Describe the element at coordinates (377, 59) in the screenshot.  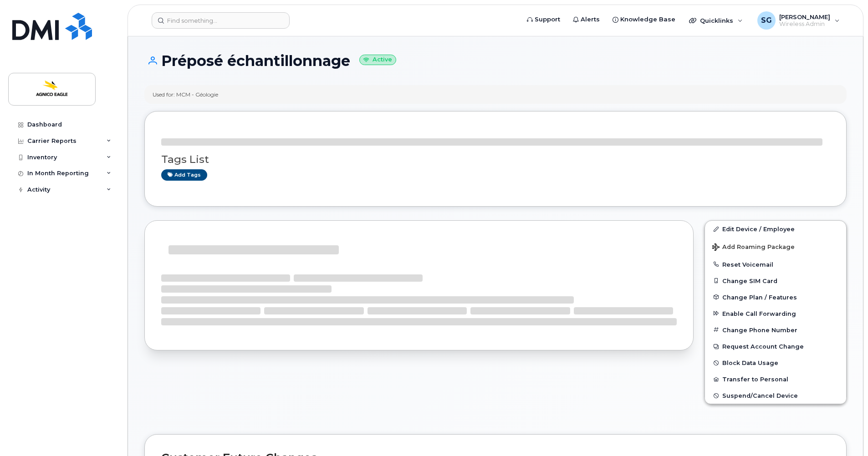
I see `small: Active` at that location.